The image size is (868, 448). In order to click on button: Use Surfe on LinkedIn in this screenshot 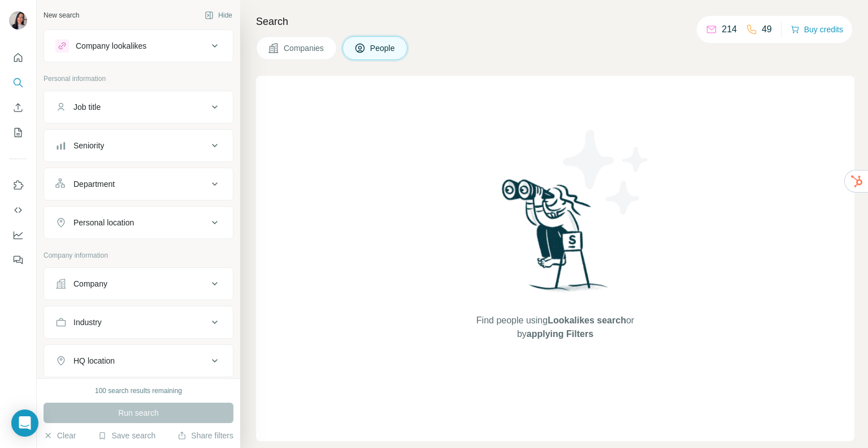, I will do `click(18, 185)`.